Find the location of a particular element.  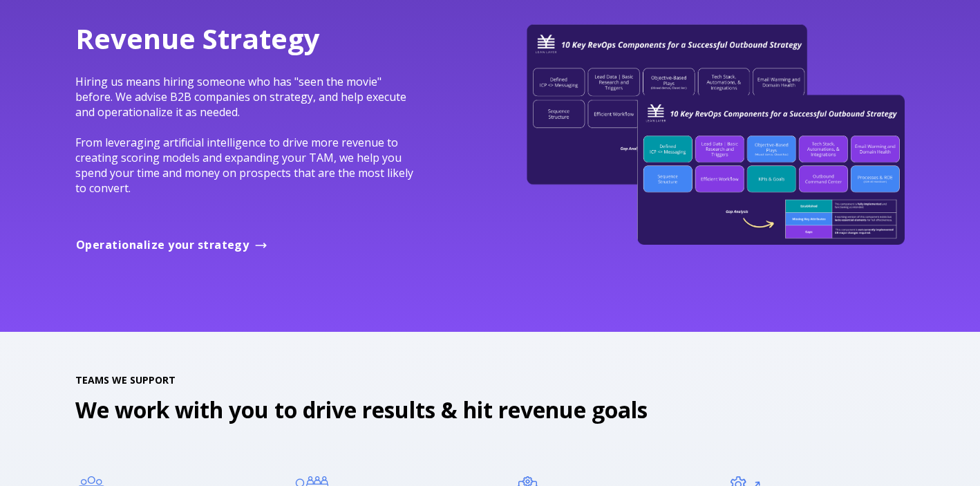

span: TEAMS WE SUPPORT is located at coordinates (490, 380).